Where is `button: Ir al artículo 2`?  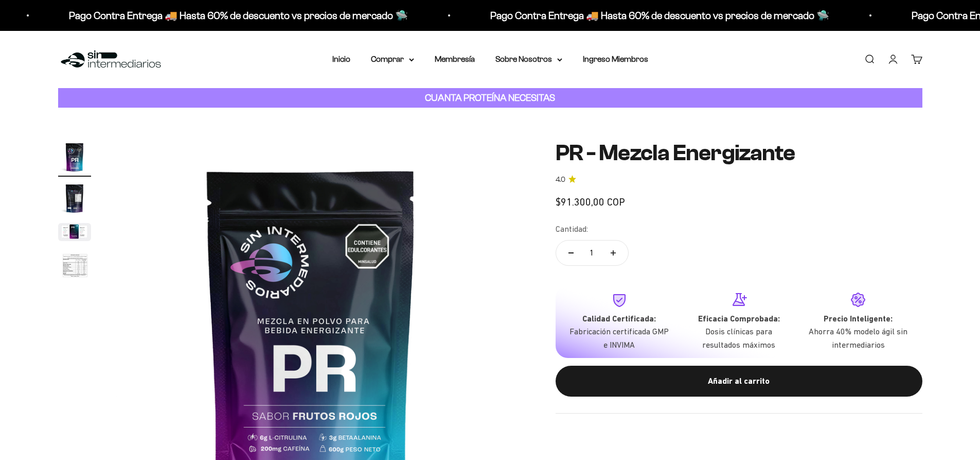 button: Ir al artículo 2 is located at coordinates (74, 199).